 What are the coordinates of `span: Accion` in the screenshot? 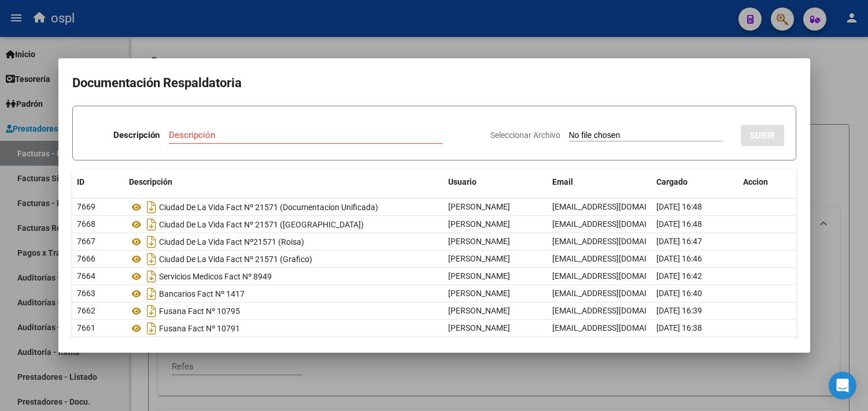 It's located at (755, 182).